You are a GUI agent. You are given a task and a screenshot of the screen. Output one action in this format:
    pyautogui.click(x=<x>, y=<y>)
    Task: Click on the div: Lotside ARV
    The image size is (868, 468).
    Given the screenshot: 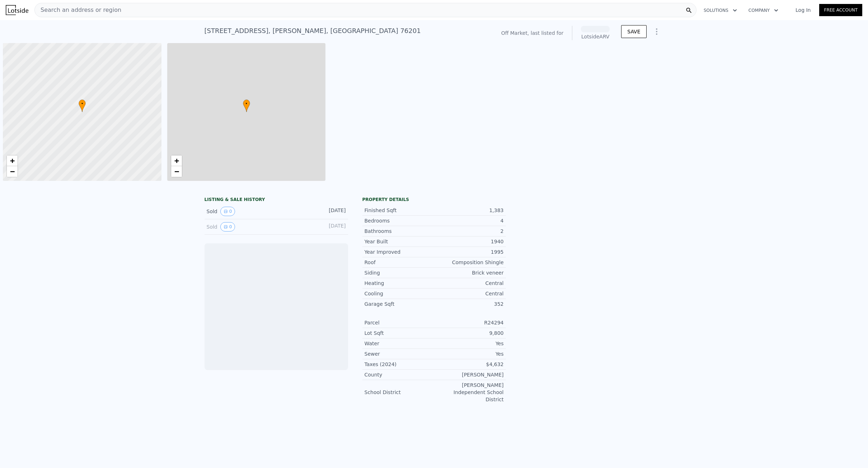 What is the action you would take?
    pyautogui.click(x=595, y=36)
    